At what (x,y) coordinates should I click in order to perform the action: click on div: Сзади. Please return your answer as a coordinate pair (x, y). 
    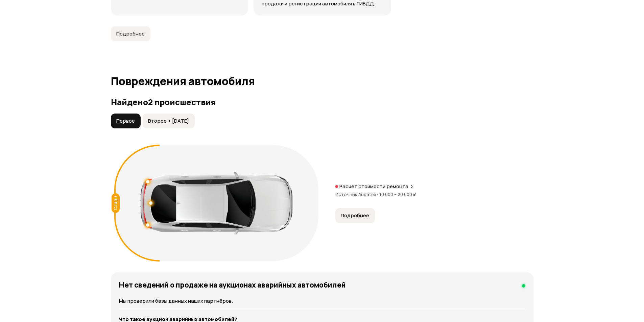
    Looking at the image, I should click on (116, 203).